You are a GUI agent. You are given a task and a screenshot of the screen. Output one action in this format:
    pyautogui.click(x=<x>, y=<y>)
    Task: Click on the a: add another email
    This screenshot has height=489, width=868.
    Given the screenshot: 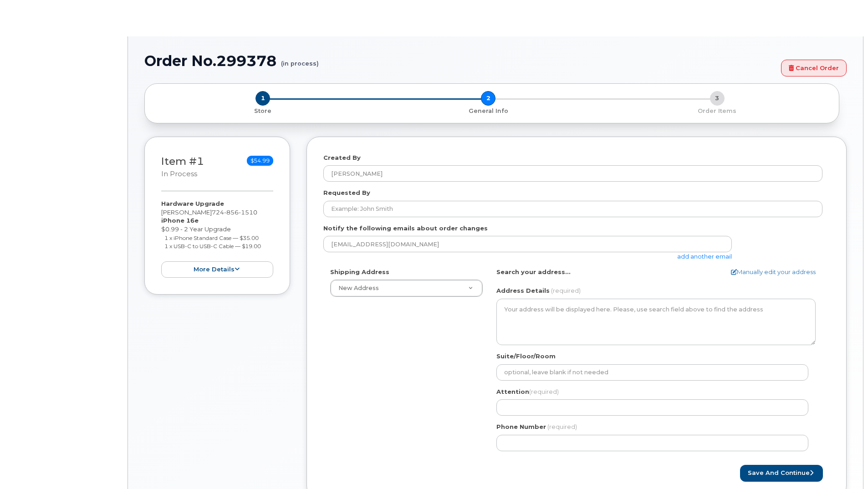 What is the action you would take?
    pyautogui.click(x=705, y=256)
    